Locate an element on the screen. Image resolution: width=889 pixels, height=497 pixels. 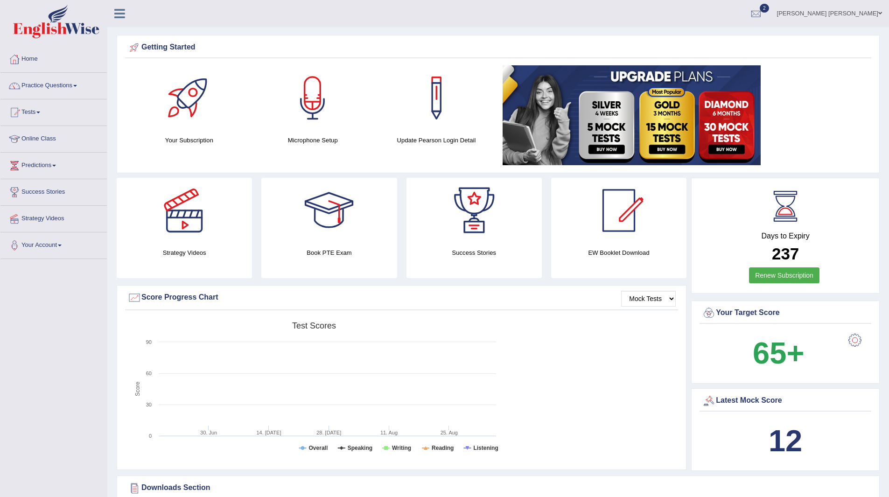
a: Tests is located at coordinates (54, 111).